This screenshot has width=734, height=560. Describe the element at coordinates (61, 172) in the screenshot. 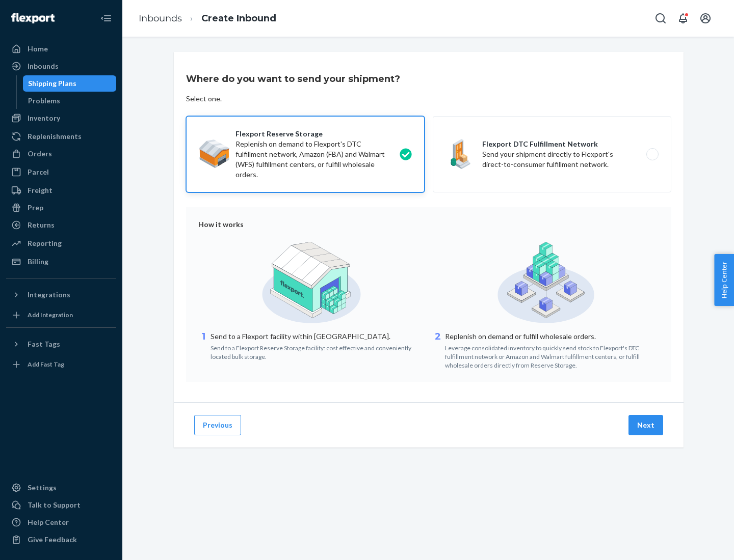

I see `a: Parcel` at that location.